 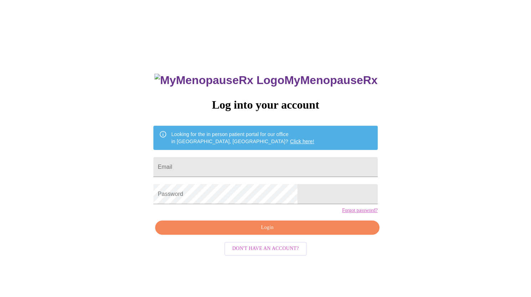 I want to click on h3: Log into your account, so click(x=265, y=105).